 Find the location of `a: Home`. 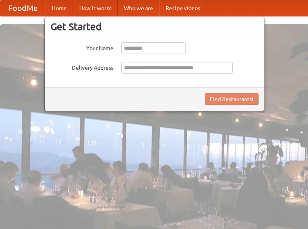

a: Home is located at coordinates (59, 8).